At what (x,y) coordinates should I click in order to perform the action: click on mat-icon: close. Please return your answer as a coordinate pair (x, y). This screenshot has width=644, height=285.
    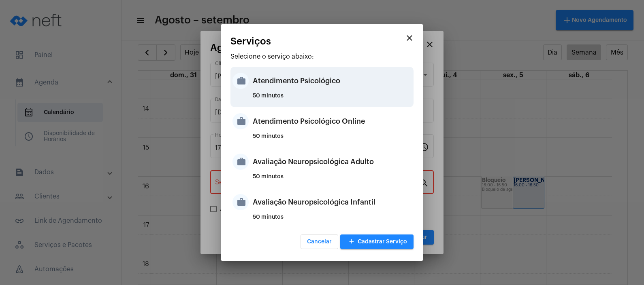
    Looking at the image, I should click on (410, 38).